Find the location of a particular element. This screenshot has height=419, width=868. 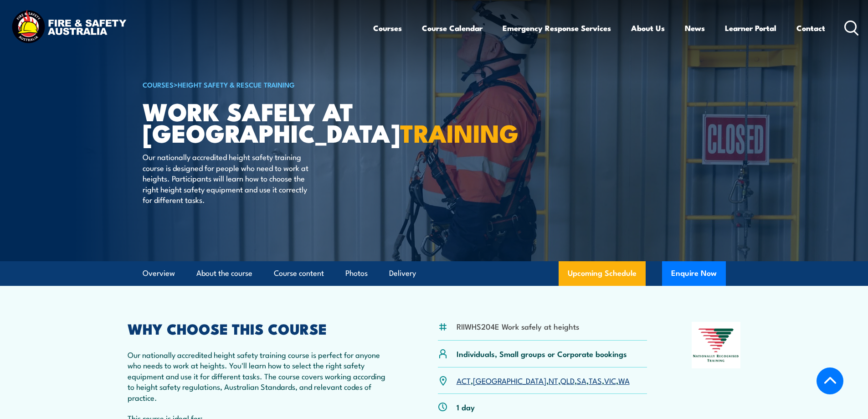

a: Overview is located at coordinates (159, 273).